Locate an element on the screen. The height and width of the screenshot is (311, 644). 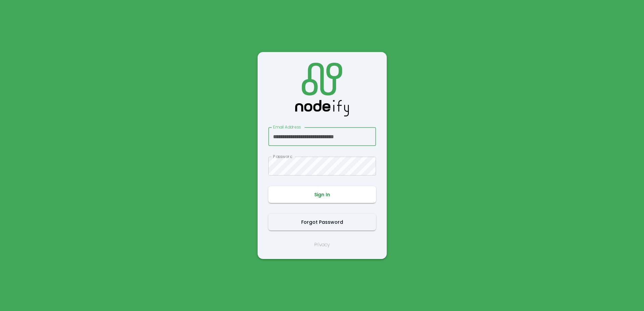
label: Email Address is located at coordinates (287, 127).